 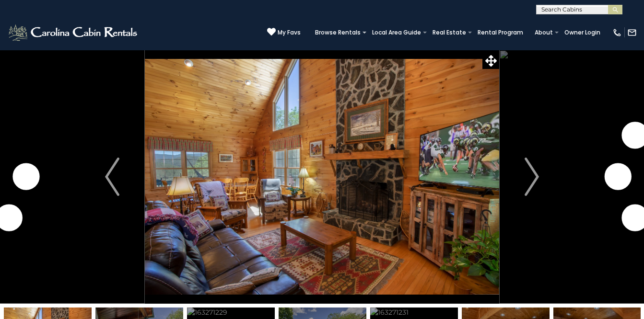 What do you see at coordinates (532, 177) in the screenshot?
I see `button: Next` at bounding box center [532, 177].